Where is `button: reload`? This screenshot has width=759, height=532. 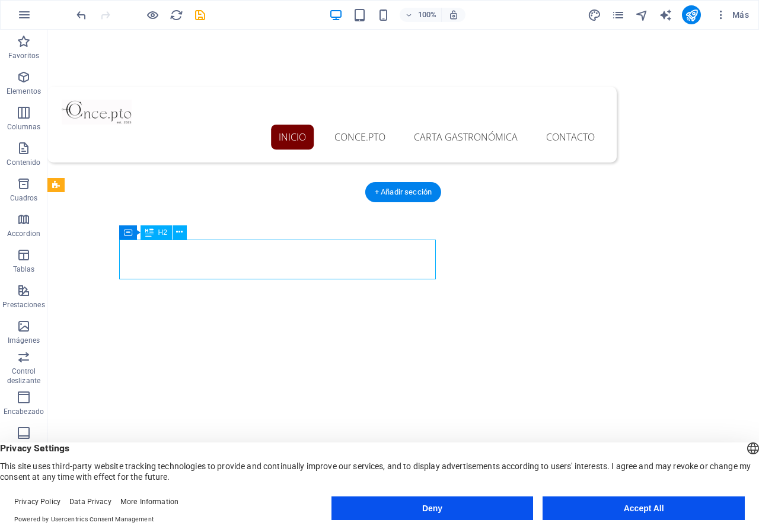
button: reload is located at coordinates (176, 15).